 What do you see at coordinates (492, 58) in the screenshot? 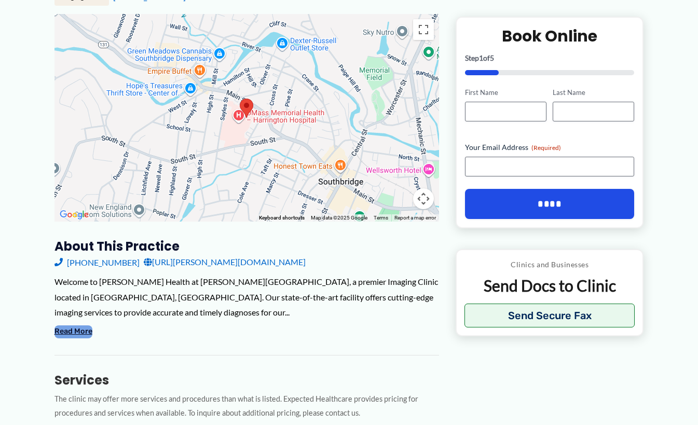
I see `span: 5` at bounding box center [492, 58].